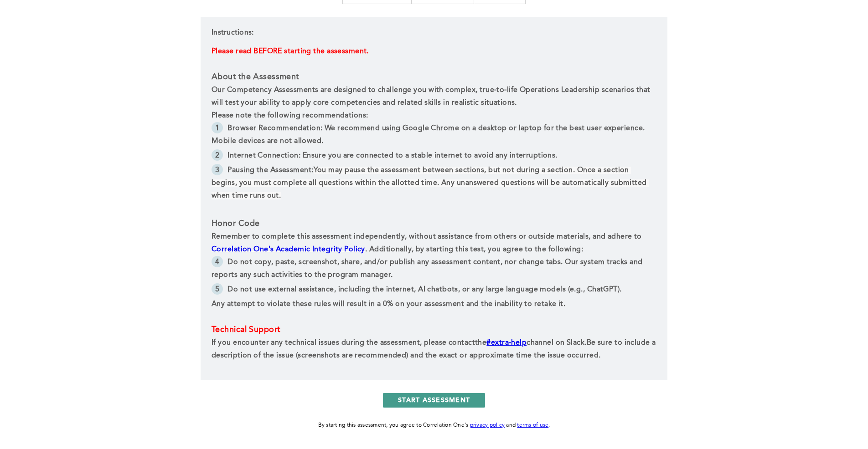 The width and height of the screenshot is (868, 449). I want to click on span: Our Competency Assessments are designed to challenge you with complex, true-to-life Operations Le..., so click(432, 96).